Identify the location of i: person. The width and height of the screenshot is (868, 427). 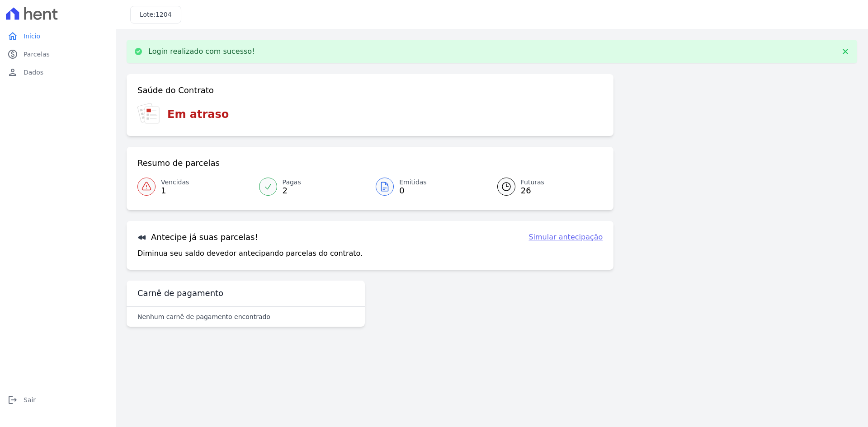
(13, 72).